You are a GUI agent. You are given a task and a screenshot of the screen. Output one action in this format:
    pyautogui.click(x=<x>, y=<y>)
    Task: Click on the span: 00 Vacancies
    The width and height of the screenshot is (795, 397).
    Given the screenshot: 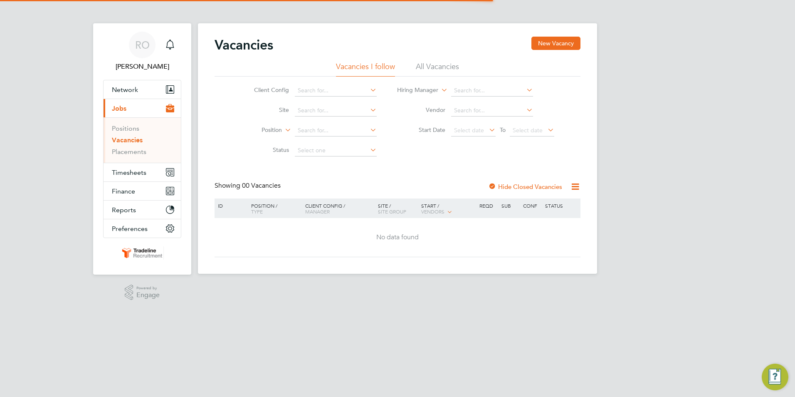 What is the action you would take?
    pyautogui.click(x=261, y=185)
    